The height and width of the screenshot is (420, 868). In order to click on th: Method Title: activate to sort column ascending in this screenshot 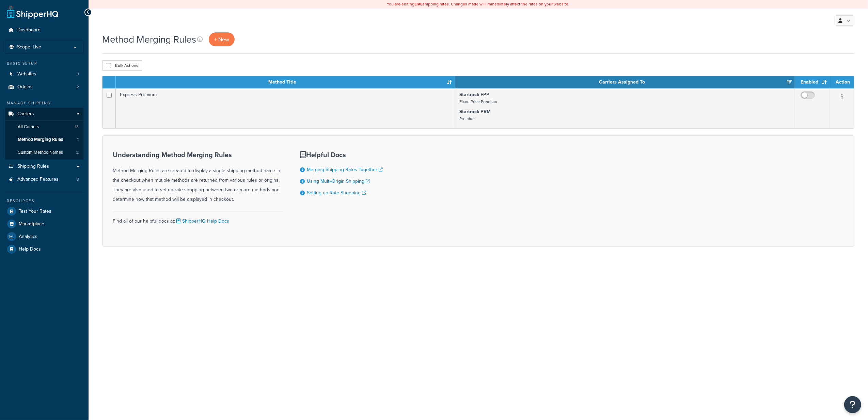, I will do `click(285, 82)`.